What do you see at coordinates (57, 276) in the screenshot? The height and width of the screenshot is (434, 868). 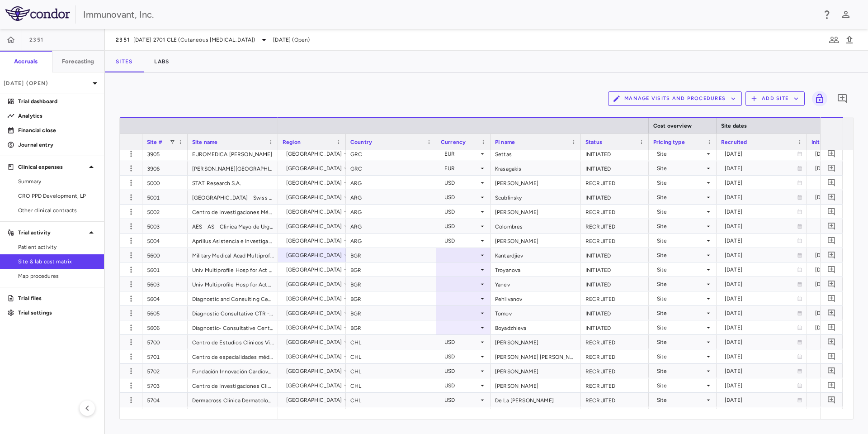 I see `span: Map procedures` at bounding box center [57, 276].